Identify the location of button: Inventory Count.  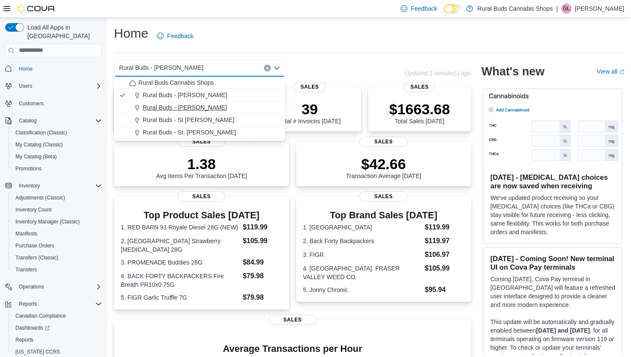
(57, 210).